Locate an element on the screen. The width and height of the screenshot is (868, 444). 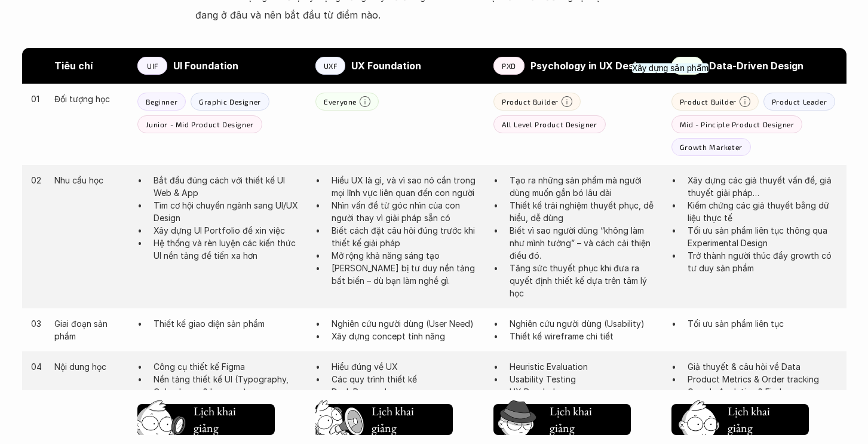
p: All Level Product Designer is located at coordinates (550, 124).